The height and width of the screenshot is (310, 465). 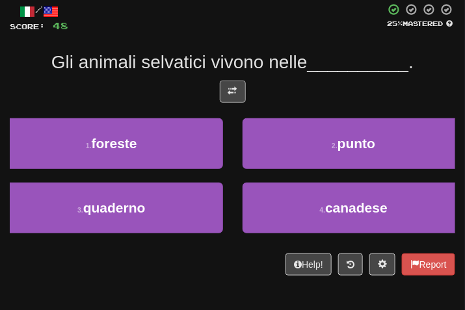 What do you see at coordinates (114, 143) in the screenshot?
I see `span: foreste` at bounding box center [114, 143].